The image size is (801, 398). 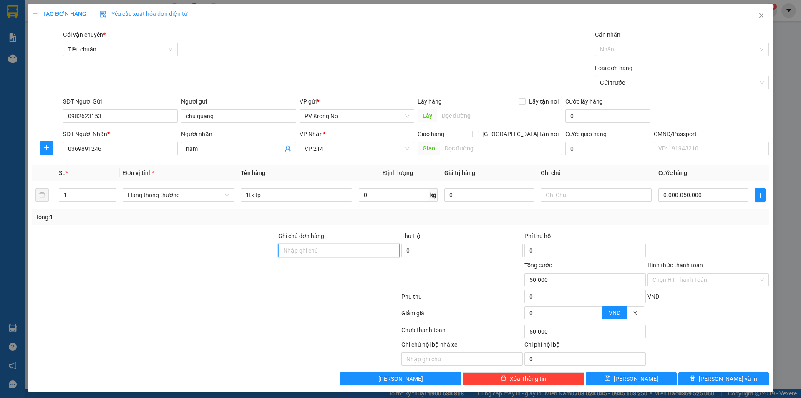 What do you see at coordinates (428, 148) in the screenshot?
I see `span: Giao` at bounding box center [428, 148].